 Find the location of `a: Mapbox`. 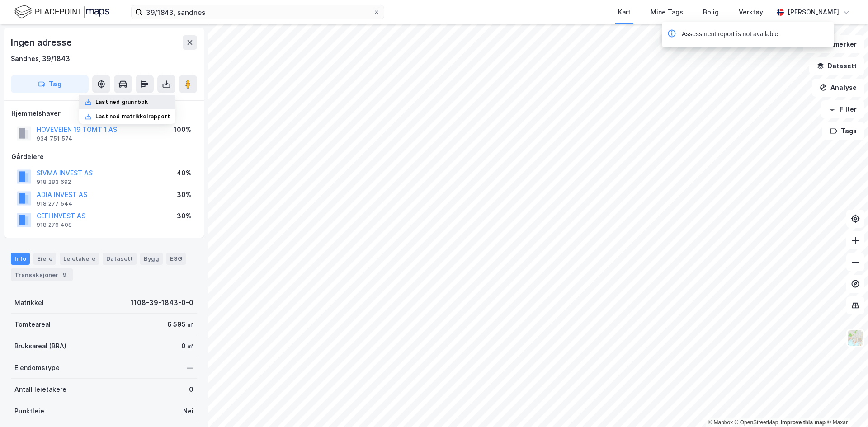

a: Mapbox is located at coordinates (721, 422).